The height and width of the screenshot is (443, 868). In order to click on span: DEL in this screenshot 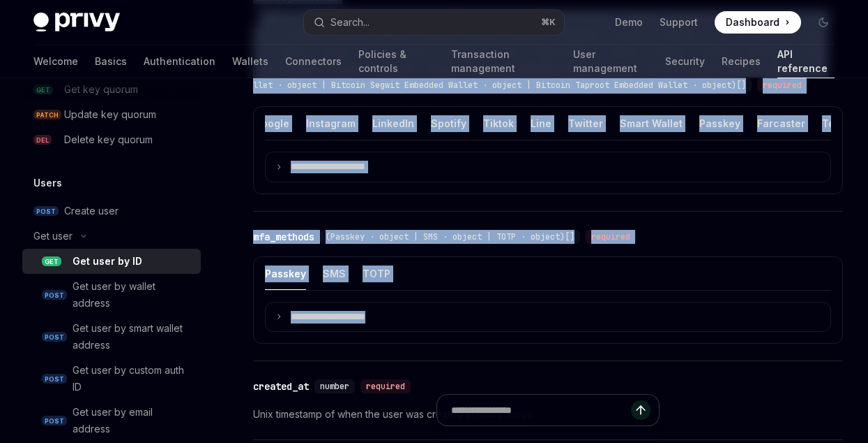, I will do `click(43, 139)`.